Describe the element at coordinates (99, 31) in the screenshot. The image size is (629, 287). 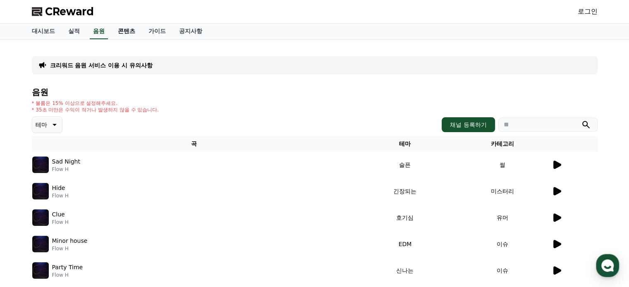
I see `a: 음원` at that location.